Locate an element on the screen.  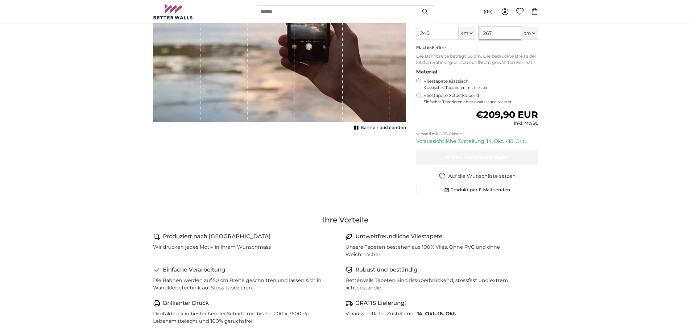
label: Vliestapete Selbstklebend is located at coordinates (481, 98).